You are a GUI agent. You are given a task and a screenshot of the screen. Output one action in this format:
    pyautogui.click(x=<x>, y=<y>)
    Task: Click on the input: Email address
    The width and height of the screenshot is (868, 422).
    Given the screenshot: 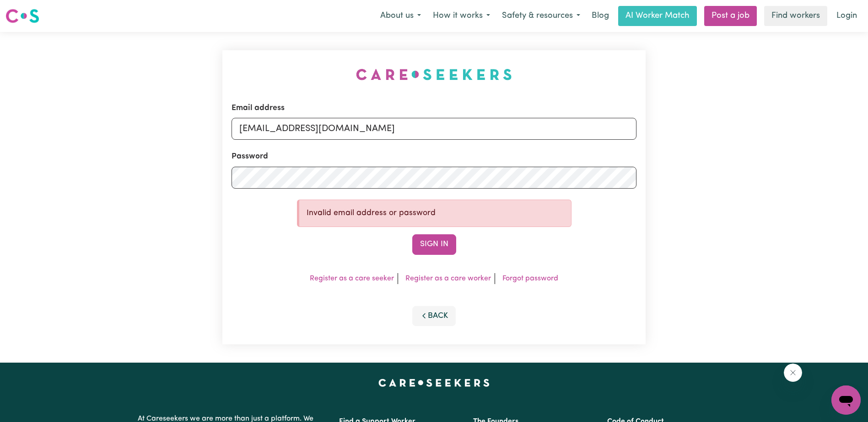 What is the action you would take?
    pyautogui.click(x=434, y=129)
    